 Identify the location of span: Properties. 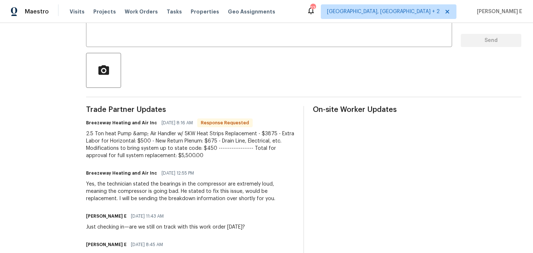
(205, 12).